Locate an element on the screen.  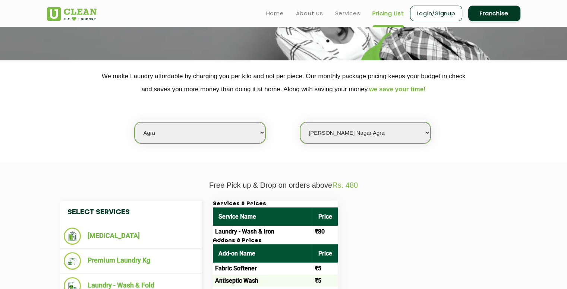
a: Login/Signup is located at coordinates (436, 13).